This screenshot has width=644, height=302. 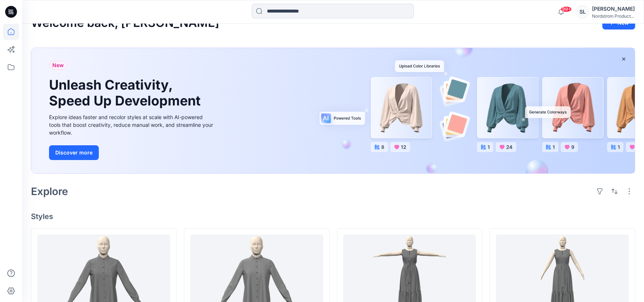 What do you see at coordinates (613, 16) in the screenshot?
I see `div: Nordstrom Product...` at bounding box center [613, 16].